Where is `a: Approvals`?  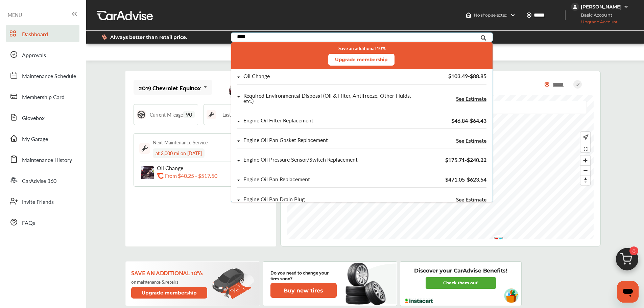
a: Approvals is located at coordinates (43, 54).